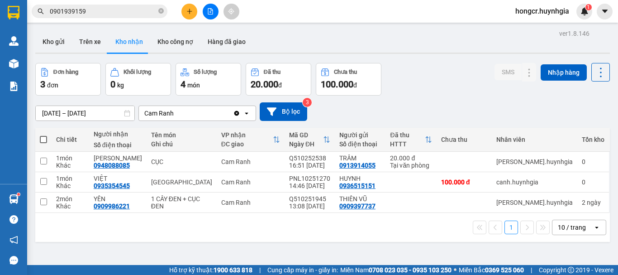  Describe the element at coordinates (190, 11) in the screenshot. I see `span: plus` at that location.